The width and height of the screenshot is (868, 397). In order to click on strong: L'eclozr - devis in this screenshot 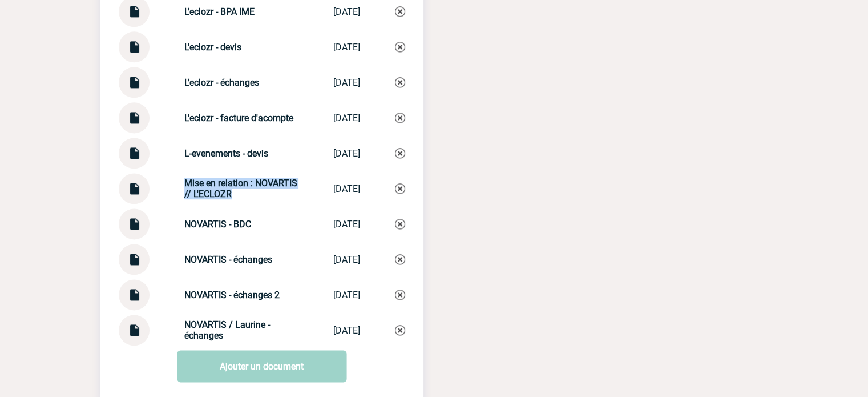, I will do `click(213, 47)`.